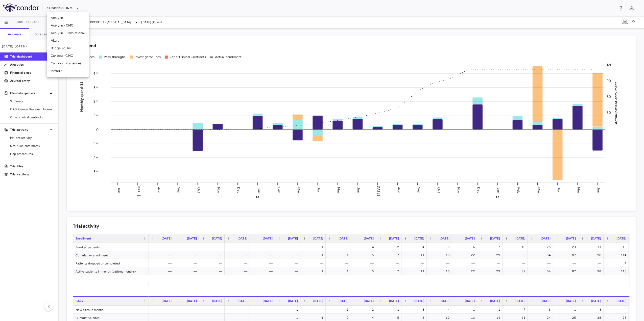 Image resolution: width=644 pixels, height=321 pixels. I want to click on li: Acelyrin, so click(68, 18).